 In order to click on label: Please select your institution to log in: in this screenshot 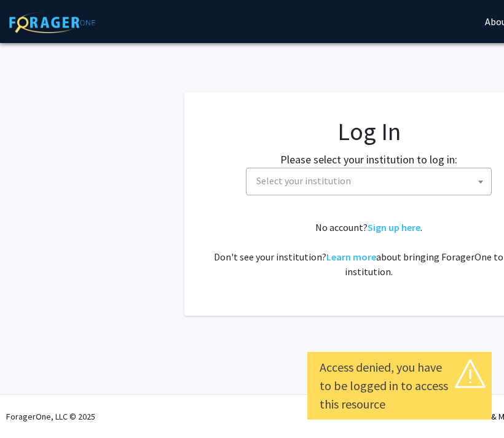, I will do `click(369, 159)`.